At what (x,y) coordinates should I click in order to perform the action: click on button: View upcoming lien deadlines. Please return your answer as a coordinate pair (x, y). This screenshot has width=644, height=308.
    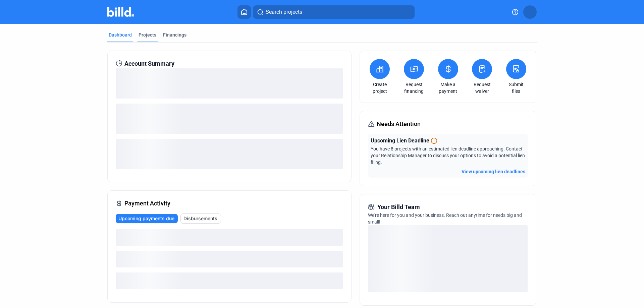
    Looking at the image, I should click on (493, 172).